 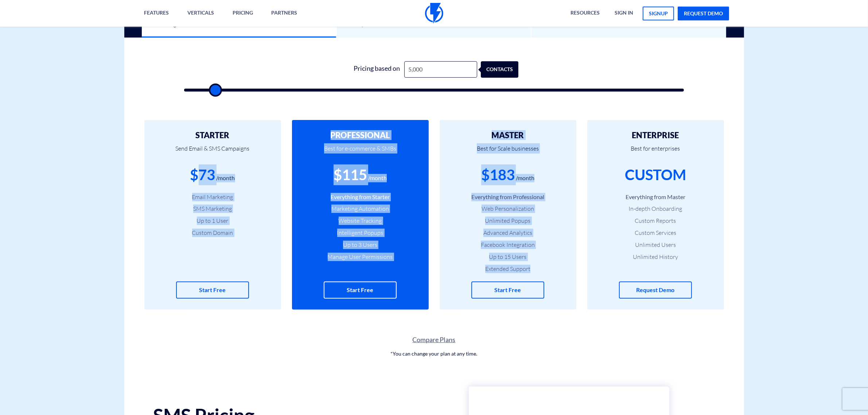 What do you see at coordinates (213, 152) in the screenshot?
I see `p: Send Email & SMS Campaigns` at bounding box center [213, 152].